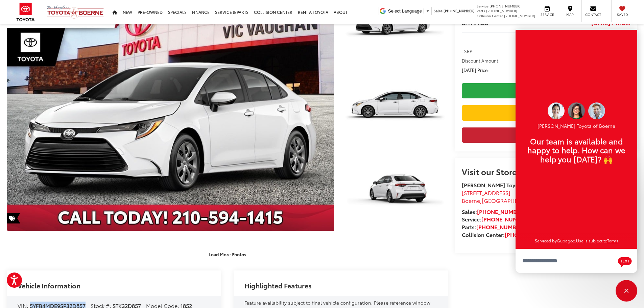 The image size is (644, 308). Describe the element at coordinates (493, 226) in the screenshot. I see `strong: Parts:` at that location.